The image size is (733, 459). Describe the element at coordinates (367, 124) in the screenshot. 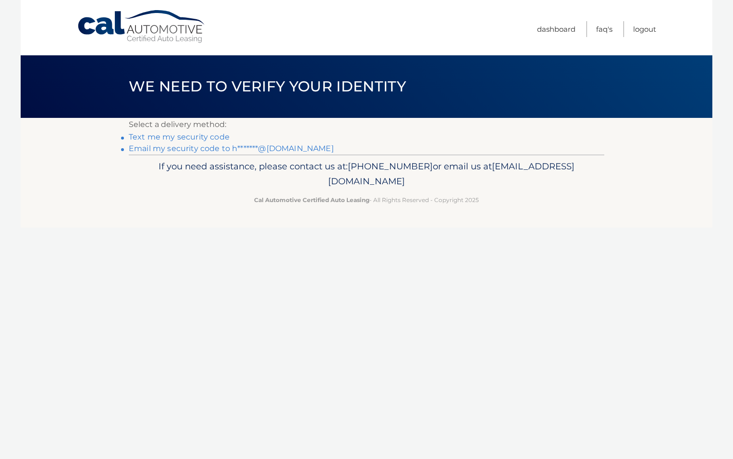

I see `p: Select a delivery method:` at that location.